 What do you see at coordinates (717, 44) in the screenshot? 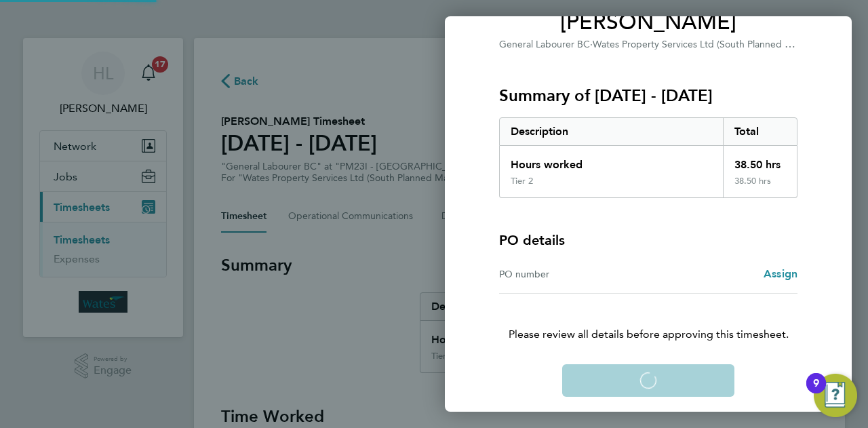
I see `span: Wates Property Services Ltd (South Planned Maintenance)` at bounding box center [717, 44].